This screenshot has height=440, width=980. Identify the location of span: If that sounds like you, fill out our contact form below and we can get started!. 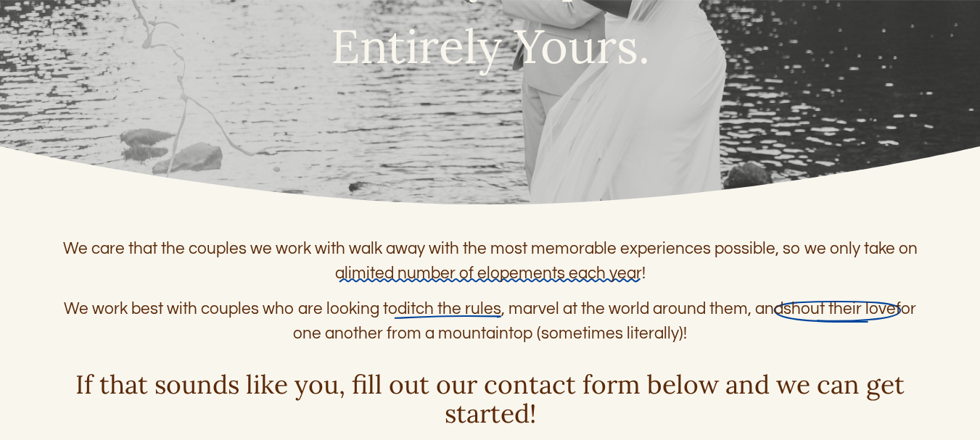
(493, 399).